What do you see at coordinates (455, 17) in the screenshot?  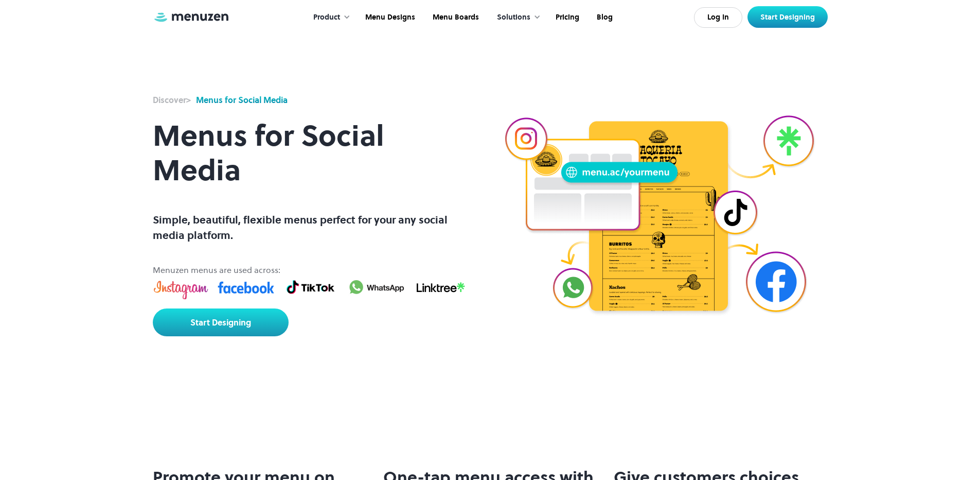 I see `a: Menu Boards` at bounding box center [455, 17].